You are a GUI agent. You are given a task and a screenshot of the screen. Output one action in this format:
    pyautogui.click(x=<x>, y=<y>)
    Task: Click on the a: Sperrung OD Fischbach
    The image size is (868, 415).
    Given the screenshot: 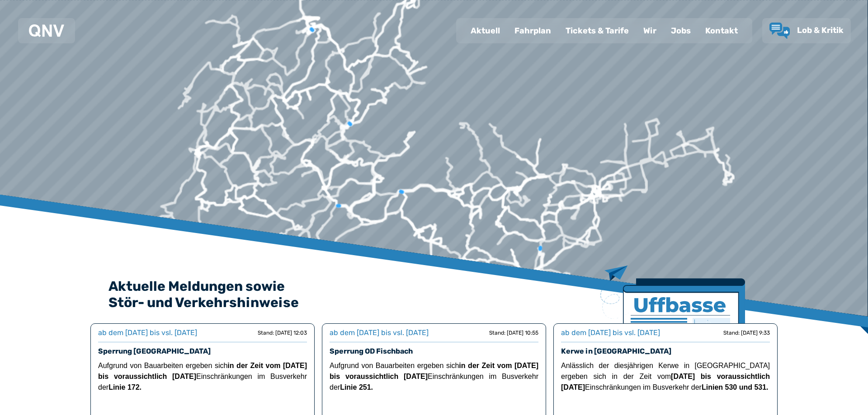 What is the action you would take?
    pyautogui.click(x=371, y=351)
    